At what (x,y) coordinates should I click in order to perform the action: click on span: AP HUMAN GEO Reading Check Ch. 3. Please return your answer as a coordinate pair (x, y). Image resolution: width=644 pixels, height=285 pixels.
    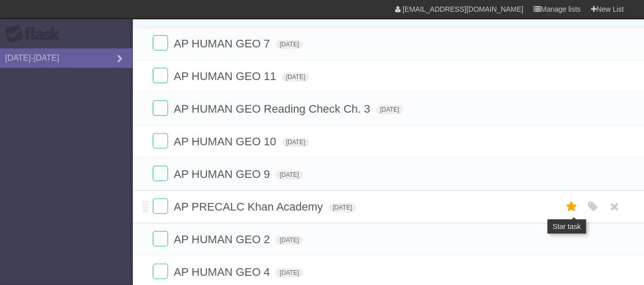
    Looking at the image, I should click on (273, 109).